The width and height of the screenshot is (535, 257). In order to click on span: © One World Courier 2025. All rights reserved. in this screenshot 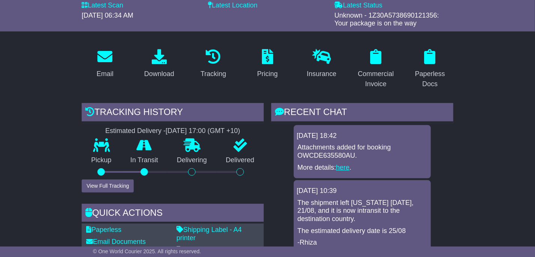, I will do `click(147, 251)`.